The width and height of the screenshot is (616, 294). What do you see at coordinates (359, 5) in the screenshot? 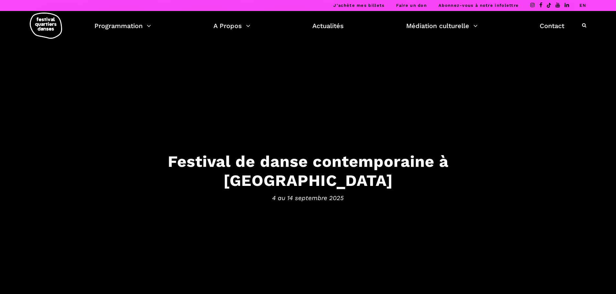
I see `a: J’achète mes billets` at bounding box center [359, 5].